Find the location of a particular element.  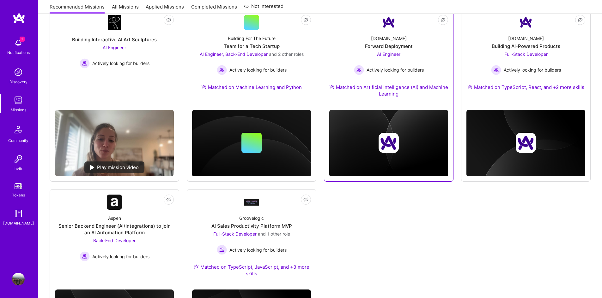

div: Community is located at coordinates (18, 141).